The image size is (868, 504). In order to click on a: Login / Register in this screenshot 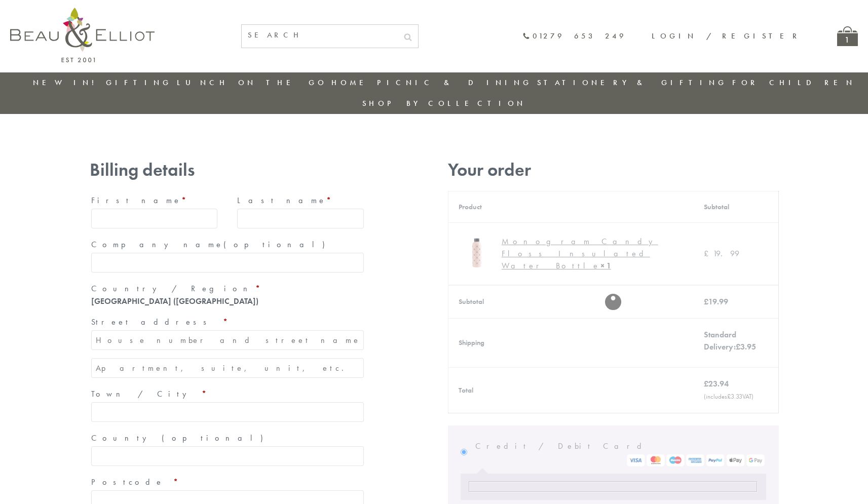, I will do `click(726, 36)`.